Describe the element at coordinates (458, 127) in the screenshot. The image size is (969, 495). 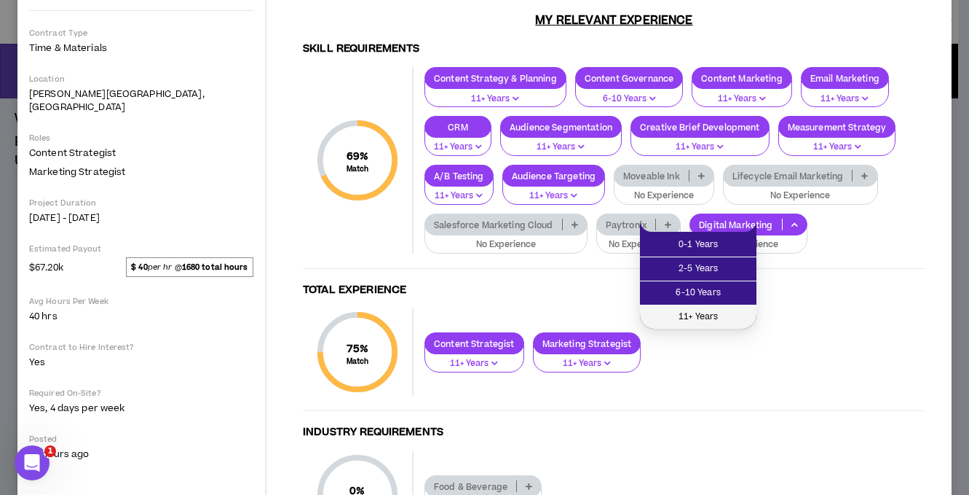
I see `p: CRM` at that location.